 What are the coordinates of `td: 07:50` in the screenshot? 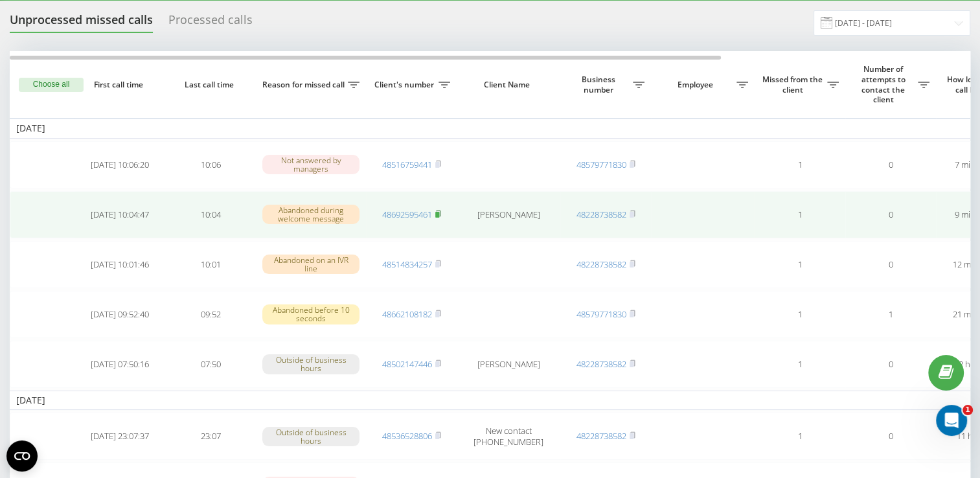 It's located at (210, 364).